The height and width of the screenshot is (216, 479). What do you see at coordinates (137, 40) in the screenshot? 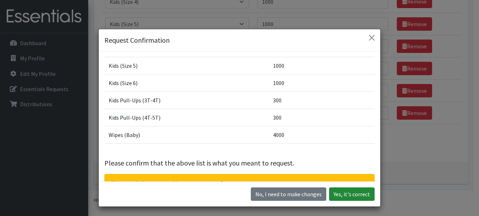
I see `h5: Request Confirmation` at bounding box center [137, 40].